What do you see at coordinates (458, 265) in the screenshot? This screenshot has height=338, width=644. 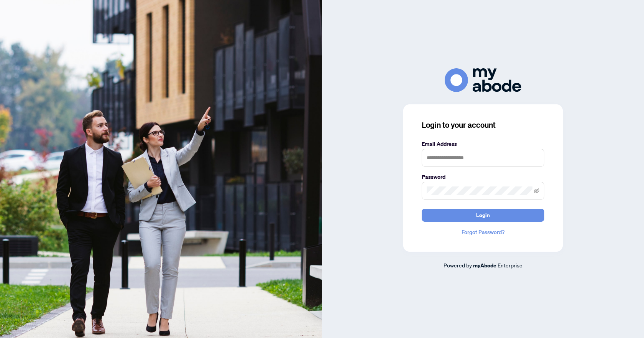 I see `span: Powered by` at bounding box center [458, 265].